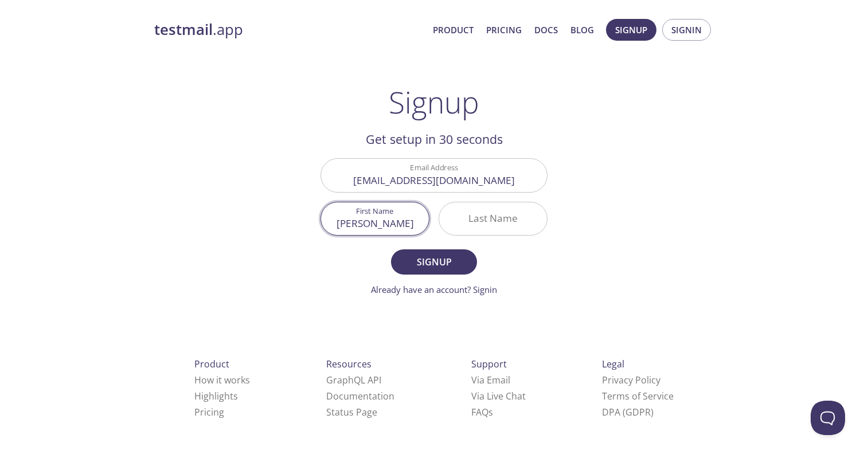 This screenshot has width=868, height=458. Describe the element at coordinates (582, 30) in the screenshot. I see `a: Blog` at that location.